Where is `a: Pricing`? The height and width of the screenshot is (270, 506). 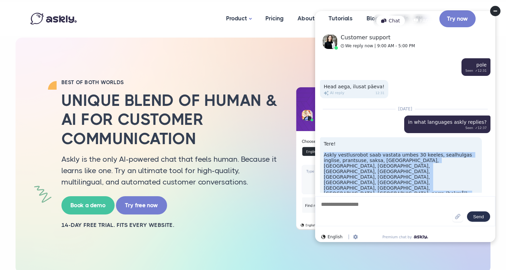 a: Pricing is located at coordinates (274, 18).